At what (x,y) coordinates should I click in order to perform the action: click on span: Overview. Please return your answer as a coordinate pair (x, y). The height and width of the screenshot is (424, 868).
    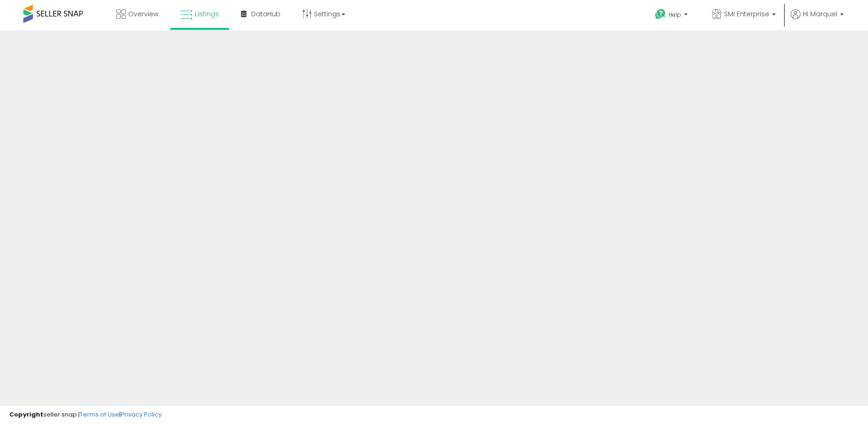
    Looking at the image, I should click on (143, 14).